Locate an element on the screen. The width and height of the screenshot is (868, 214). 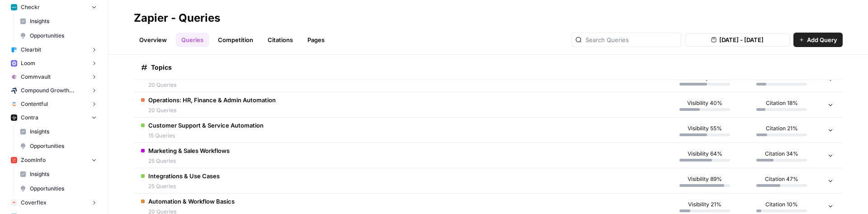
span: Topics is located at coordinates (161, 67).